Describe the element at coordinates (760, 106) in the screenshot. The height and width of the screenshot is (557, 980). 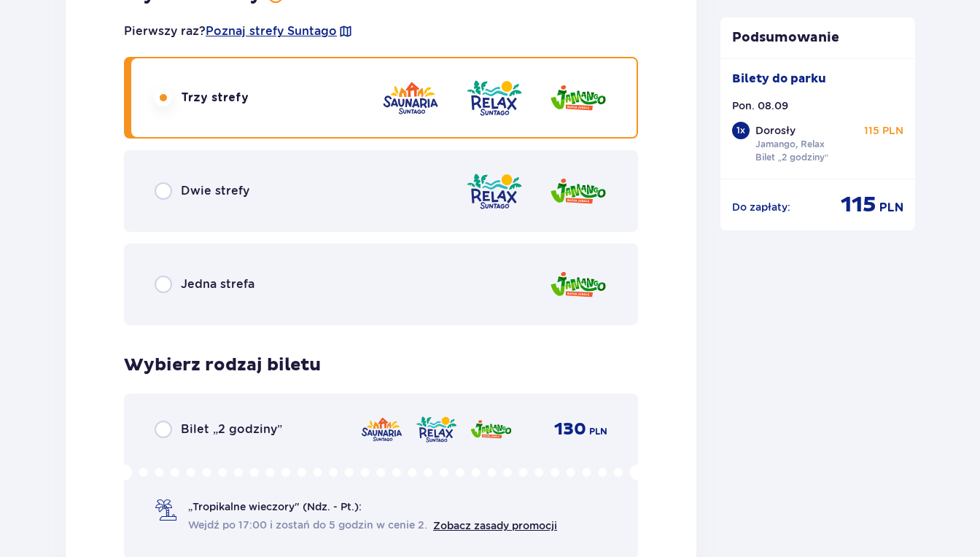
I see `p: Pon. 08.09` at that location.